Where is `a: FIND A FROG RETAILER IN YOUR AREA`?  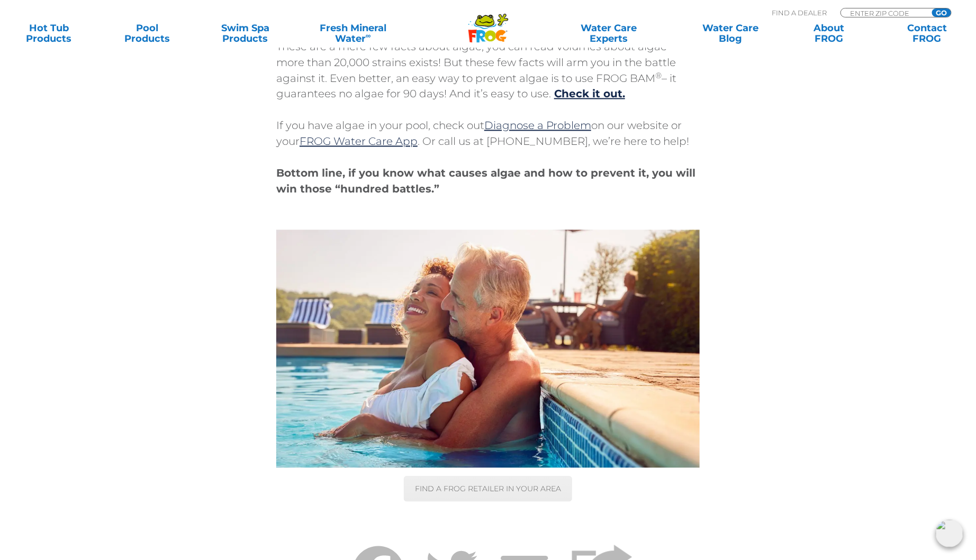
a: FIND A FROG RETAILER IN YOUR AREA is located at coordinates (488, 489).